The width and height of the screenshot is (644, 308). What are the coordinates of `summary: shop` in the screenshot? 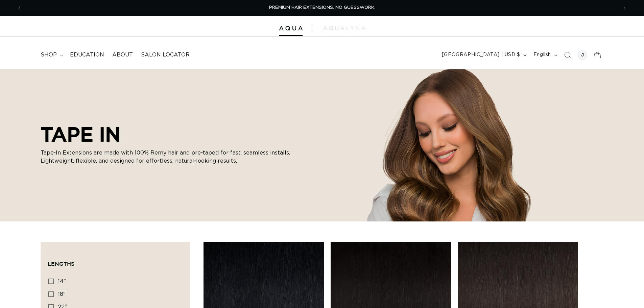 It's located at (51, 55).